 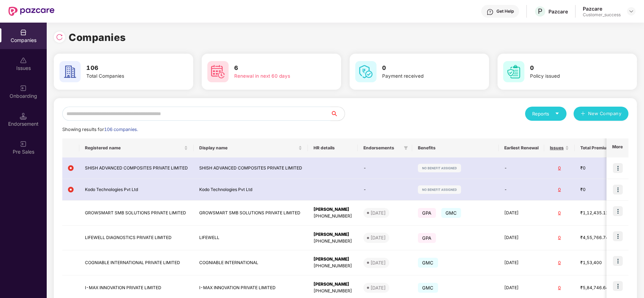 I want to click on span: New Company, so click(x=604, y=114).